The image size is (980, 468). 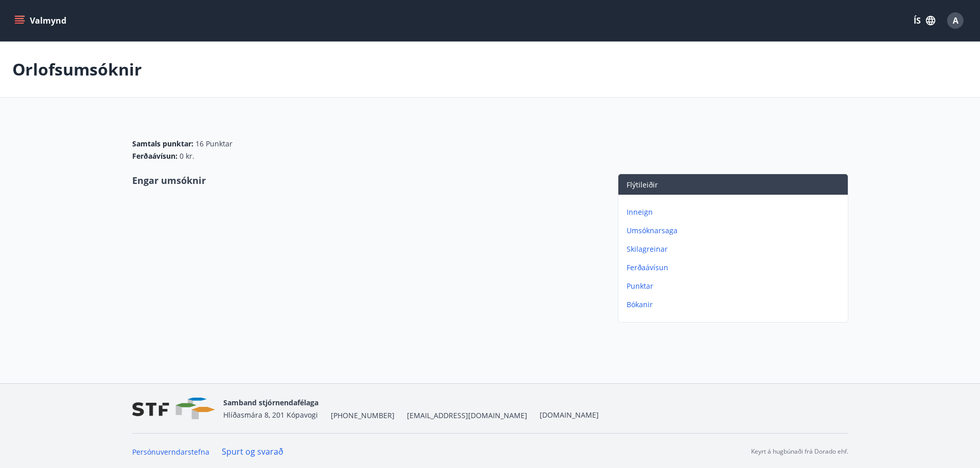 I want to click on img: vjCaq2fThgY3EUYqSgpjEiBg6WP39ov69hlhuPVN.png, so click(x=174, y=409).